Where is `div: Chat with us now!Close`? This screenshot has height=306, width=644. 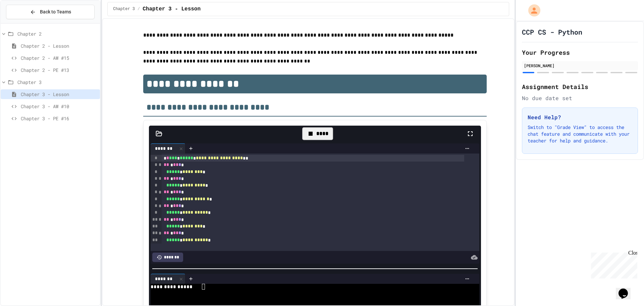
div: Chat with us now!Close is located at coordinates (24, 23).